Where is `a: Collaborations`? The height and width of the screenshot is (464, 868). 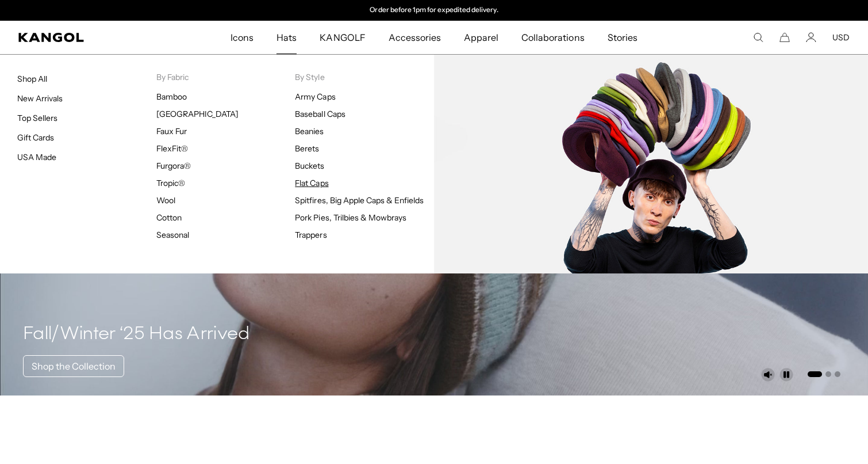 a: Collaborations is located at coordinates (552, 37).